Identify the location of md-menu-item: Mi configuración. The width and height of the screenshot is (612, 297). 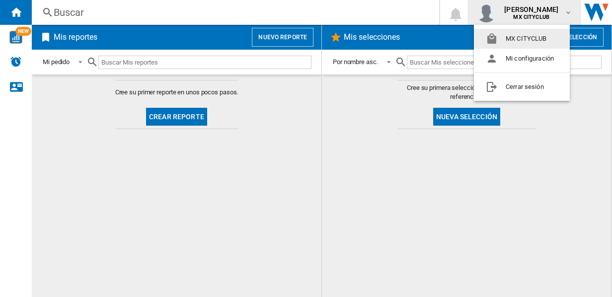
(521, 59).